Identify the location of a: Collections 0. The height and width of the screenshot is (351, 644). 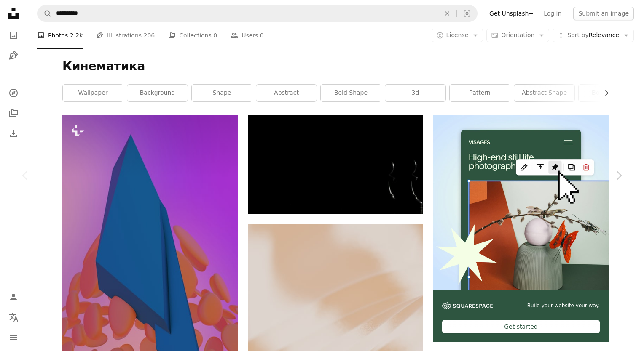
(193, 35).